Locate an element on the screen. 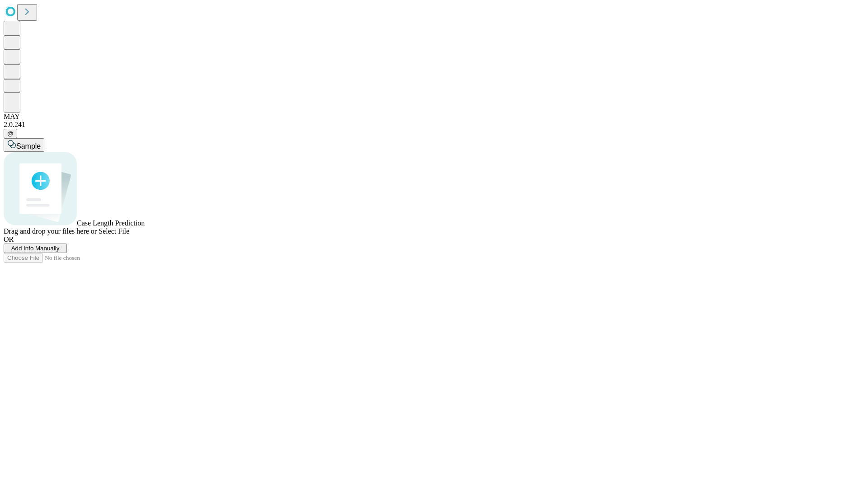  div: MAY is located at coordinates (434, 116).